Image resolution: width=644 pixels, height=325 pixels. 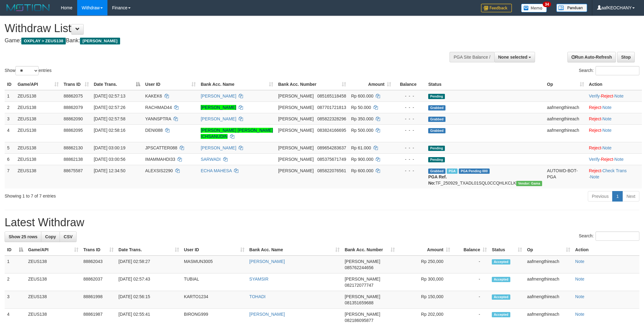 What do you see at coordinates (15, 282) in the screenshot?
I see `td: 2` at bounding box center [15, 282].